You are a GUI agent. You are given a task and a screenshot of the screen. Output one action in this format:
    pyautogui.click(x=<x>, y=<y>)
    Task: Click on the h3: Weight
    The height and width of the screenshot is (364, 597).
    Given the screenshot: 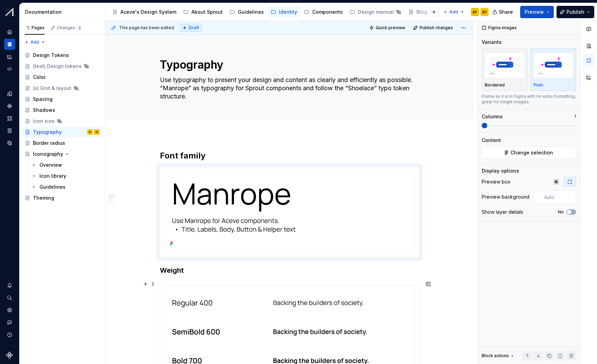 What is the action you would take?
    pyautogui.click(x=290, y=270)
    